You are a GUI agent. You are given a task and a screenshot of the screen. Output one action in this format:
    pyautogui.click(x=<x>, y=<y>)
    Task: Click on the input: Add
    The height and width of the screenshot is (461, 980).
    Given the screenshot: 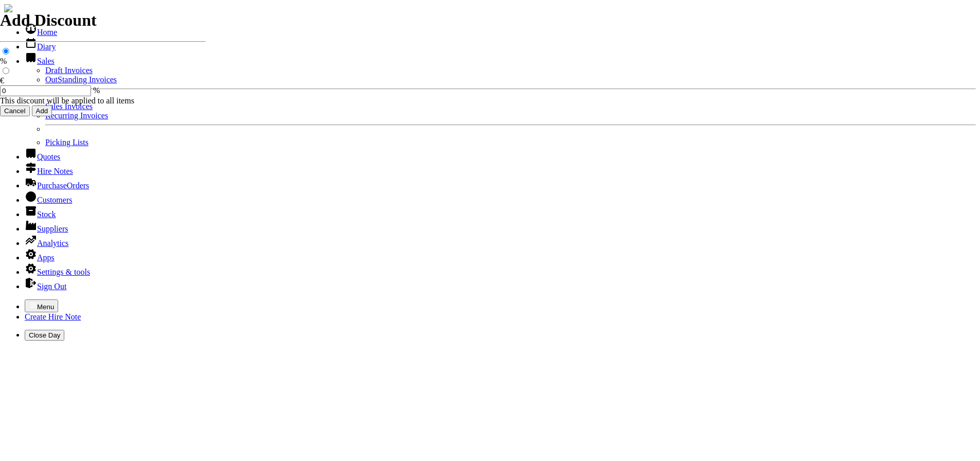 What is the action you would take?
    pyautogui.click(x=42, y=110)
    